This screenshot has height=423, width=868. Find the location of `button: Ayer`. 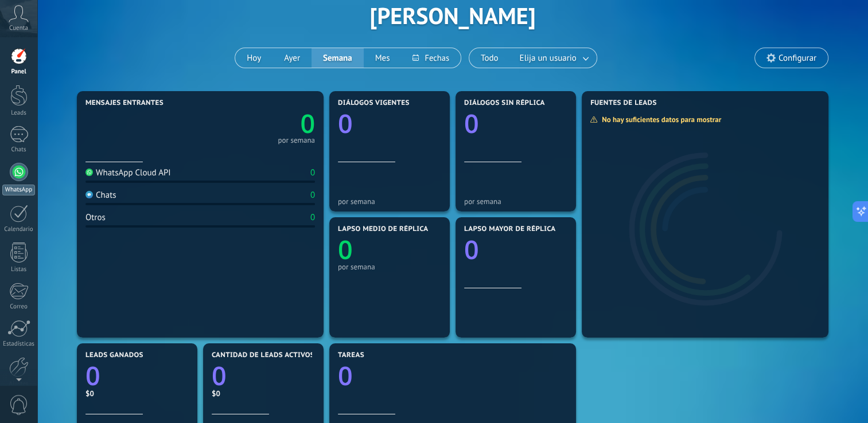

button: Ayer is located at coordinates (292, 58).